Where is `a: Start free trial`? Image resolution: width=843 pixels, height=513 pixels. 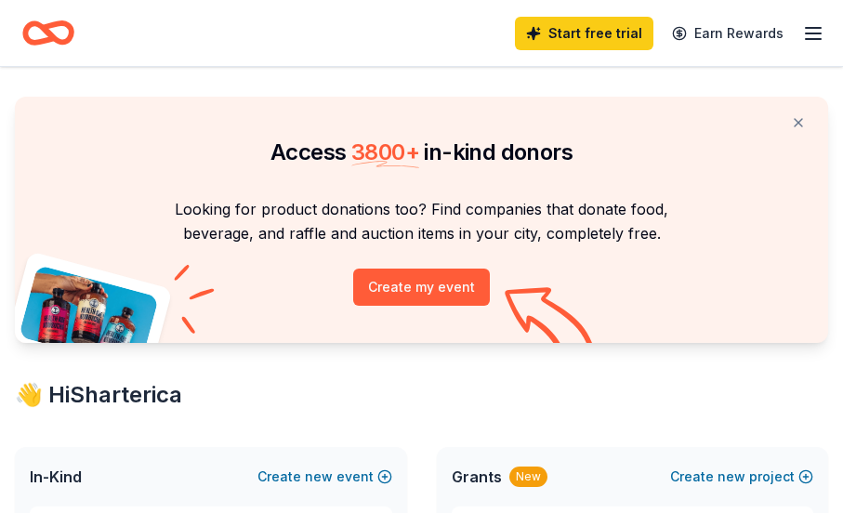
a: Start free trial is located at coordinates (583, 33).